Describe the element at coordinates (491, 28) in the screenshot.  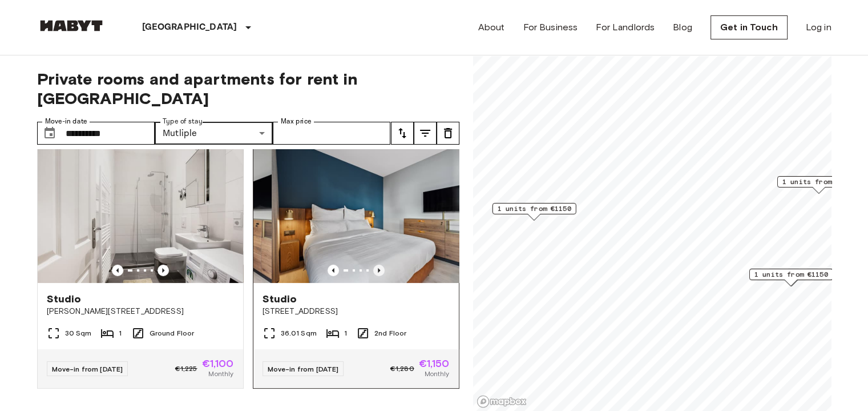
I see `a: About` at that location.